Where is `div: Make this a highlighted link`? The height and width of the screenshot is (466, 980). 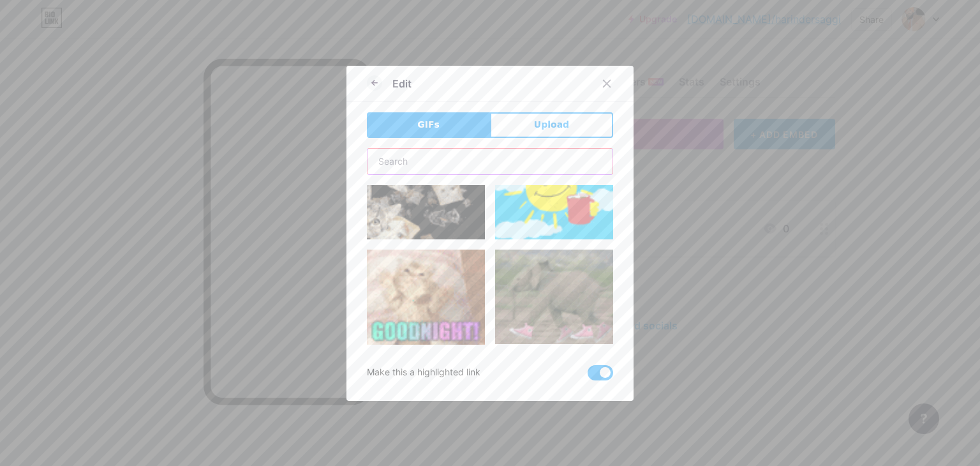
div: Make this a highlighted link is located at coordinates (424, 373).